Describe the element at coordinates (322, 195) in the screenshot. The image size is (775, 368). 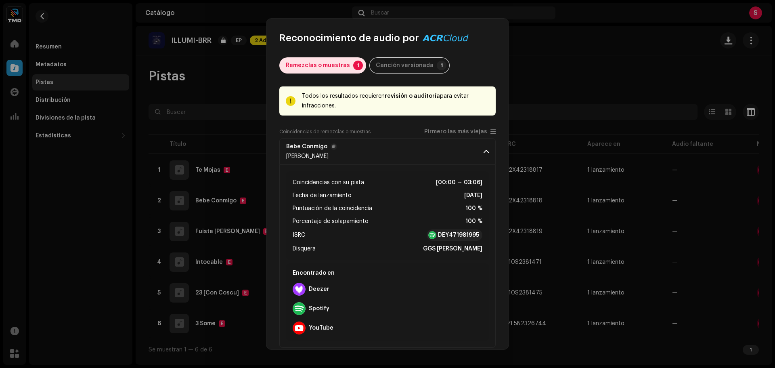
I see `span: Fecha de lanzamiento` at that location.